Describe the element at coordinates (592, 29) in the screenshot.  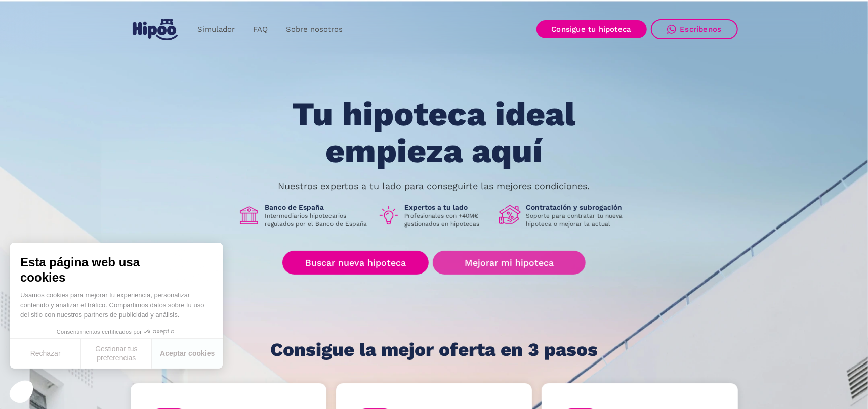
I see `a: Consigue tu hipoteca` at that location.